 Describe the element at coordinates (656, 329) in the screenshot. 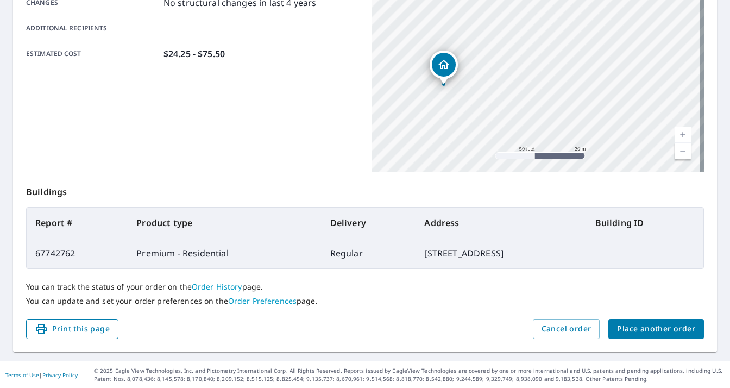

I see `span: Place another order` at that location.